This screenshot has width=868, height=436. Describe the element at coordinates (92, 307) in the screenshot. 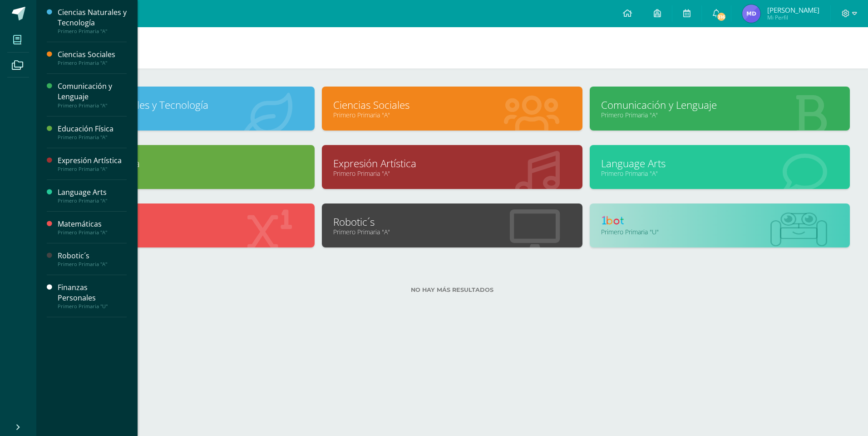

I see `div: Primero Primaria "U"` at that location.